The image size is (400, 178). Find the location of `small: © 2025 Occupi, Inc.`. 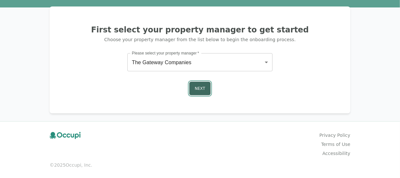

small: © 2025 Occupi, Inc. is located at coordinates (200, 165).